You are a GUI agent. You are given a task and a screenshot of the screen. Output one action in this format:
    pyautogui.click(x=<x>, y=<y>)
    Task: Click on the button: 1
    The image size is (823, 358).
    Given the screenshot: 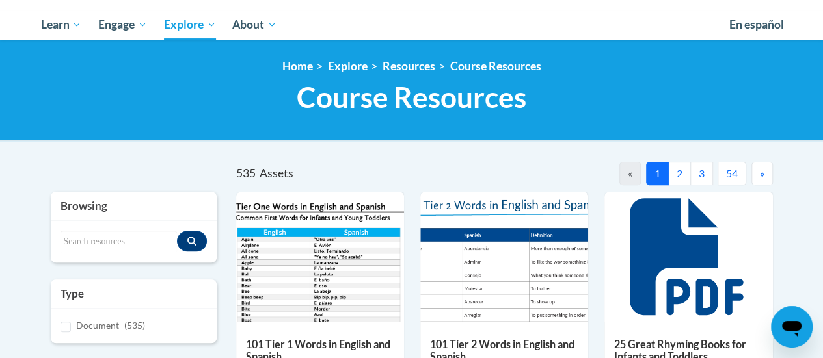 What is the action you would take?
    pyautogui.click(x=657, y=174)
    